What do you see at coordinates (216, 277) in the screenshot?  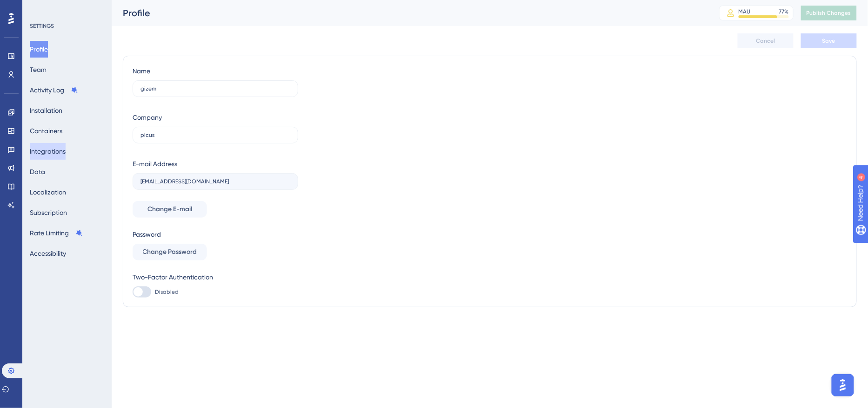 I see `div: Two-Factor Authentication` at bounding box center [216, 277].